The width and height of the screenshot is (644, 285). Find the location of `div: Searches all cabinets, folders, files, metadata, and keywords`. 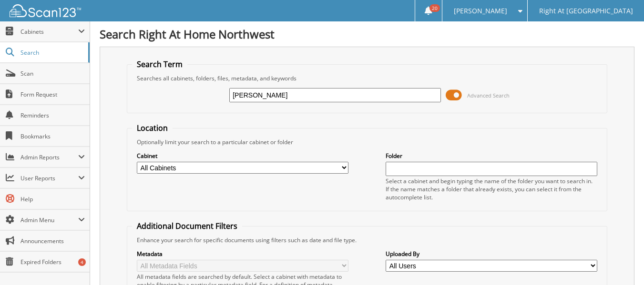

div: Searches all cabinets, folders, files, metadata, and keywords is located at coordinates (367, 78).